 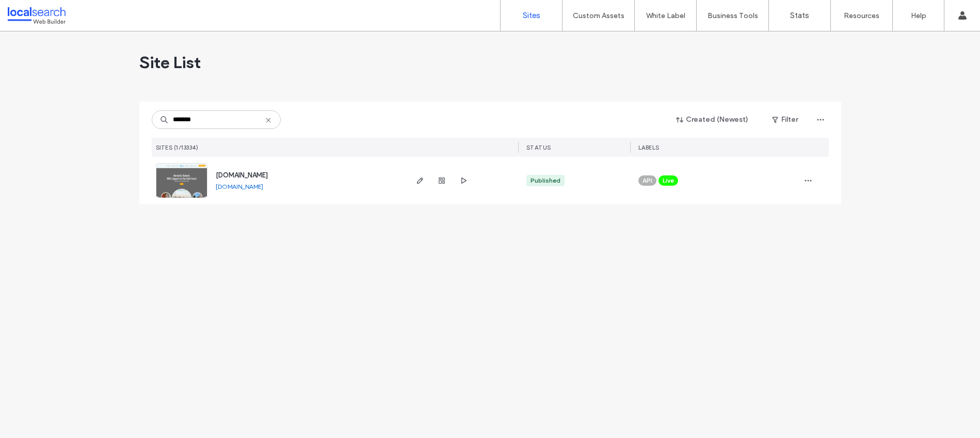 I want to click on label: White Label, so click(x=666, y=15).